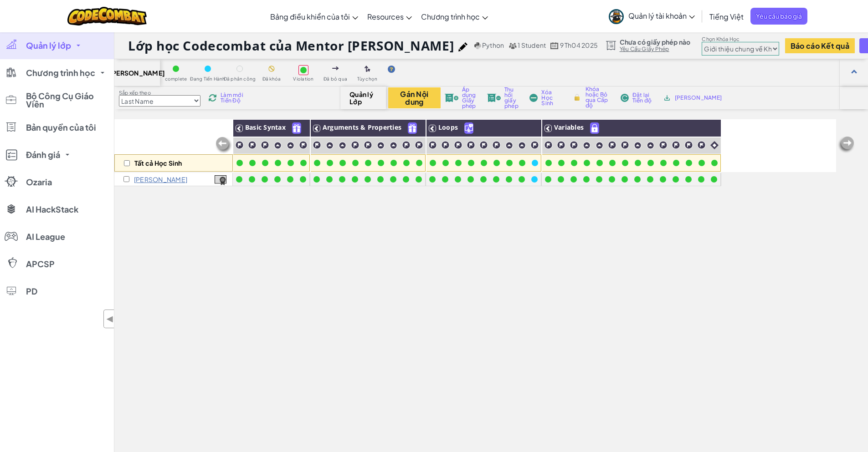 The height and width of the screenshot is (452, 868). What do you see at coordinates (579, 45) in the screenshot?
I see `span: 9 Th04 2025` at bounding box center [579, 45].